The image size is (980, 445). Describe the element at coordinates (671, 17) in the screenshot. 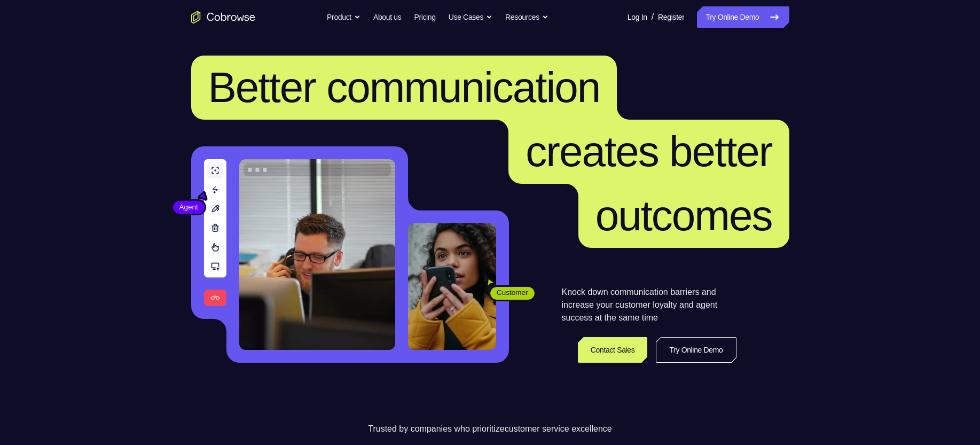

I see `a: Register` at that location.